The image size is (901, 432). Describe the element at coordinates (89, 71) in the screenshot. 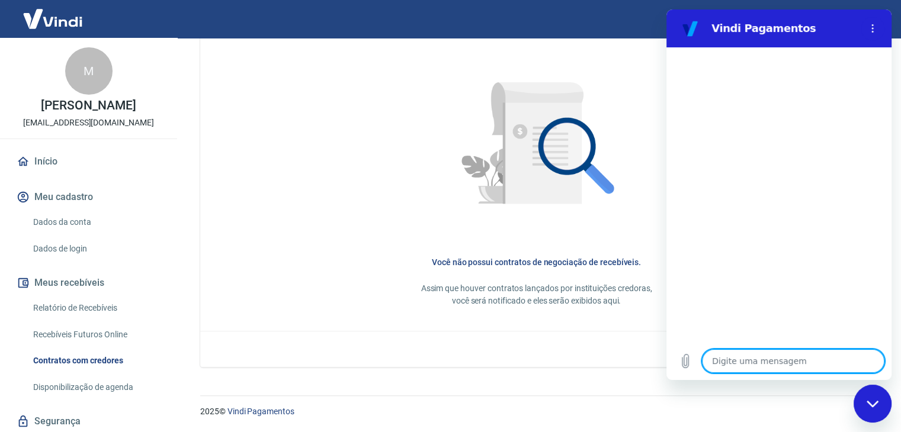

I see `div: M` at that location.